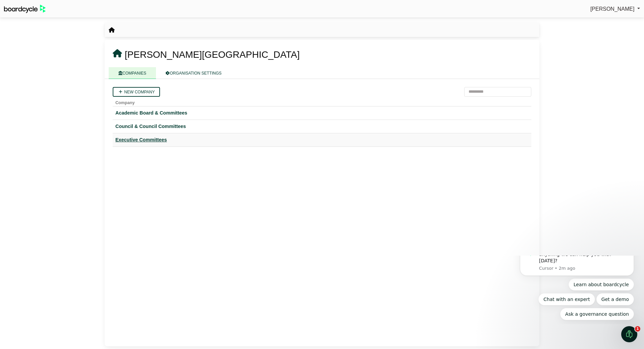  I want to click on nav: breadcrumb, so click(112, 30).